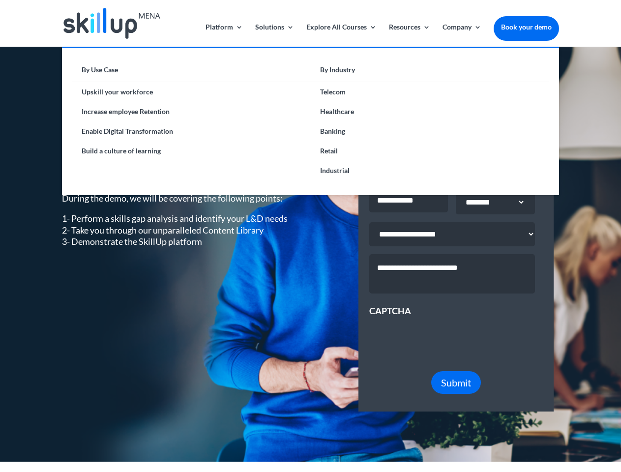 The image size is (621, 472). Describe the element at coordinates (429, 171) in the screenshot. I see `a: Industrial` at that location.